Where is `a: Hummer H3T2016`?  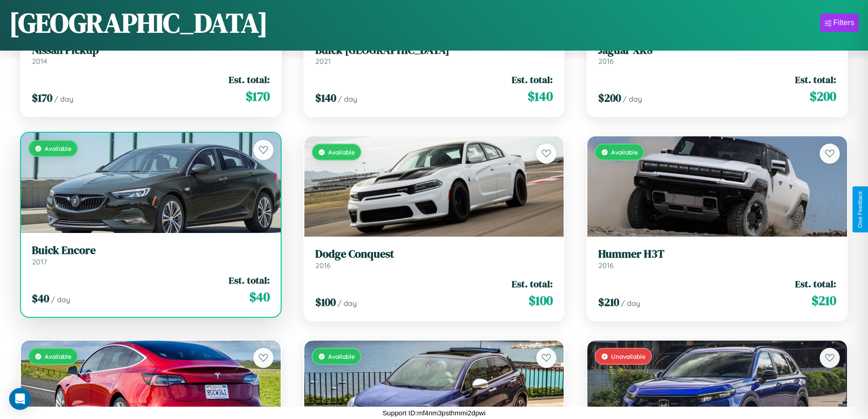 a: Hummer H3T2016 is located at coordinates (717, 259).